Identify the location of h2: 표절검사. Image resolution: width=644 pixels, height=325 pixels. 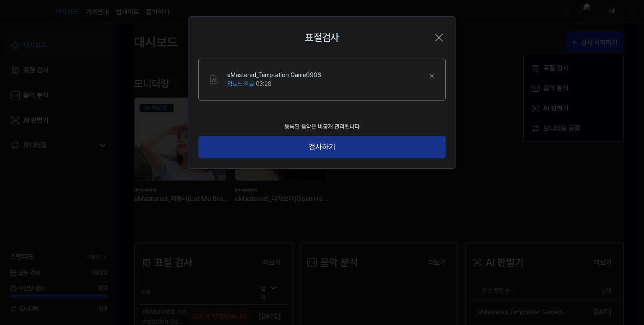
(322, 38).